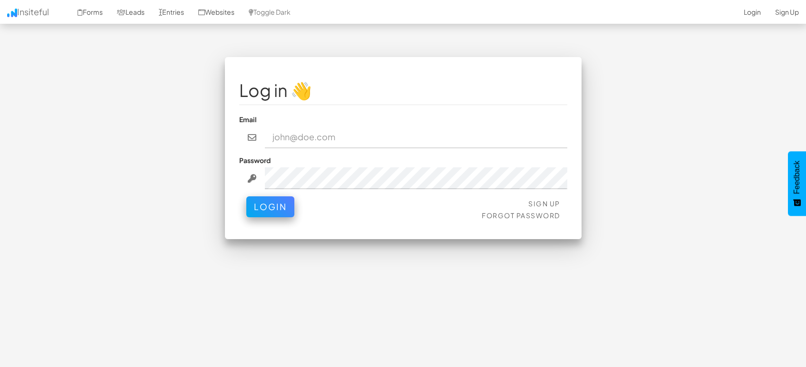  What do you see at coordinates (797, 184) in the screenshot?
I see `button: Feedback - Show survey` at bounding box center [797, 184].